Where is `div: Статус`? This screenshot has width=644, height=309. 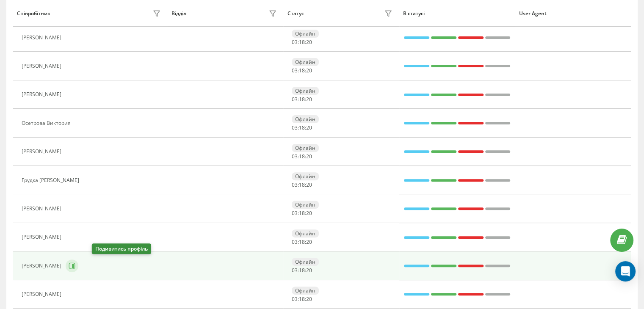
div: Статус is located at coordinates (295, 14).